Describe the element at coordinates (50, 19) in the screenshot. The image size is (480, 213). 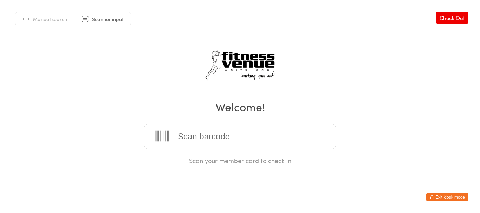
I see `span: Manual search` at that location.